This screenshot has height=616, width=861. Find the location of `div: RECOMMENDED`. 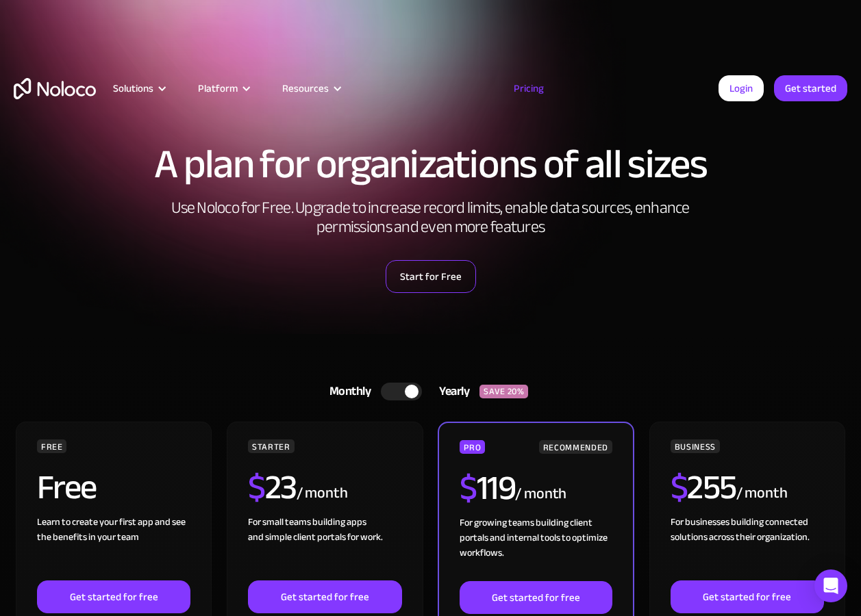

div: RECOMMENDED is located at coordinates (575, 447).